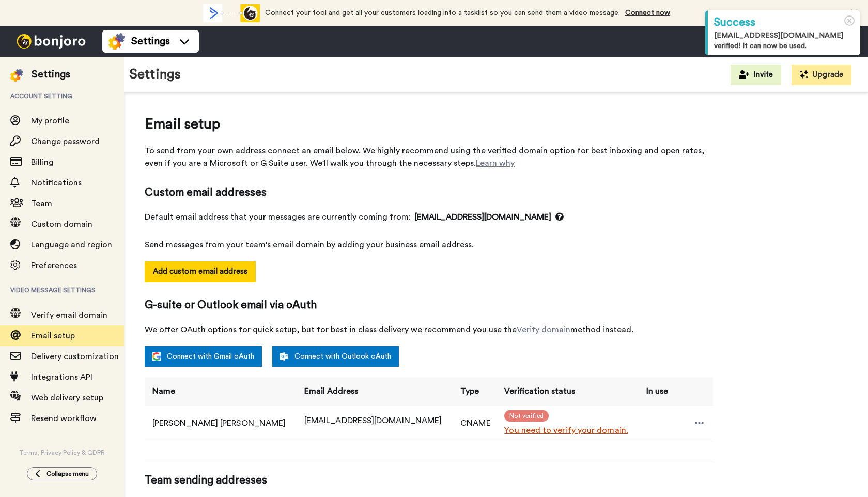 Image resolution: width=868 pixels, height=497 pixels. Describe the element at coordinates (784, 22) in the screenshot. I see `div: Success` at that location.